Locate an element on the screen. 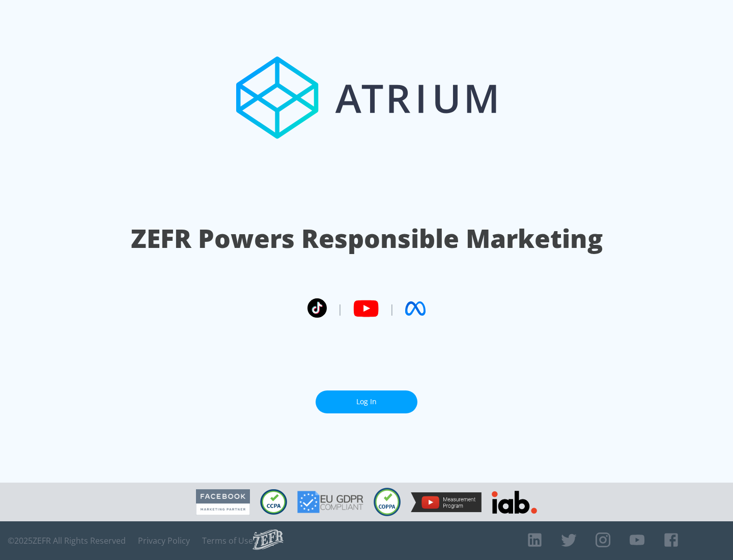  h1: ZEFR Powers Responsible Marketing is located at coordinates (366, 238).